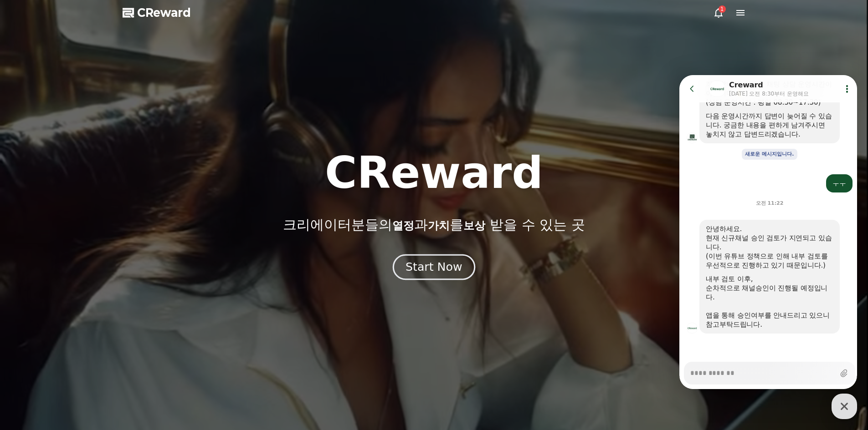 This screenshot has width=868, height=430. Describe the element at coordinates (433, 268) in the screenshot. I see `a: Start Now` at that location.